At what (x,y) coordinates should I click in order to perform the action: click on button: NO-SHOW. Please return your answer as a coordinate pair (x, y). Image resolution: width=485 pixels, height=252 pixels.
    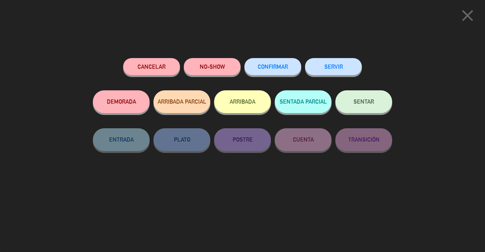
    Looking at the image, I should click on (212, 66).